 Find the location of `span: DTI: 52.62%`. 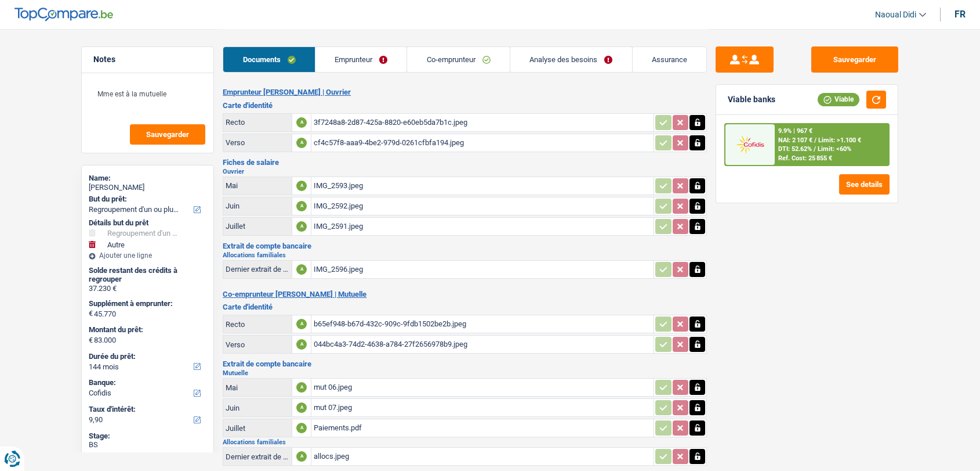

span: DTI: 52.62% is located at coordinates (795, 149).